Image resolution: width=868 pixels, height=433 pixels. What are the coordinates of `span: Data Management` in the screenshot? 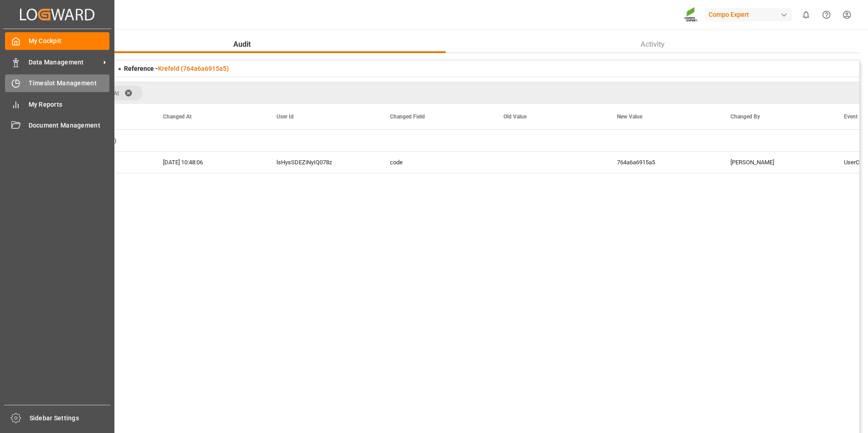 It's located at (65, 62).